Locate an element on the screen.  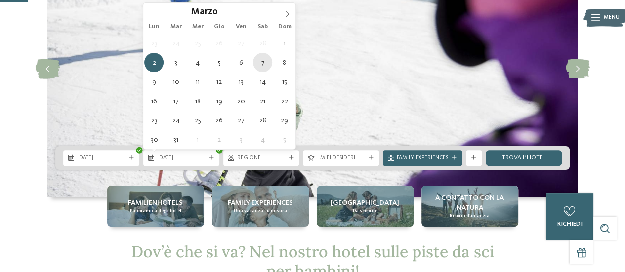
span: Ven is located at coordinates (241, 27).